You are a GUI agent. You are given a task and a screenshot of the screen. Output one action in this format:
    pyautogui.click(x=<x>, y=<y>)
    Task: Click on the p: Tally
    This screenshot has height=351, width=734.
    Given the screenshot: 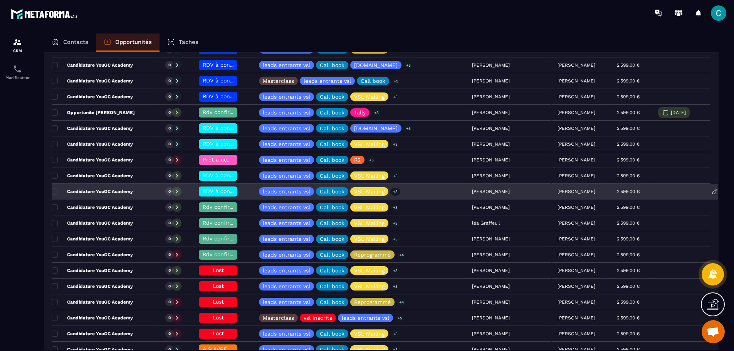 What is the action you would take?
    pyautogui.click(x=360, y=113)
    